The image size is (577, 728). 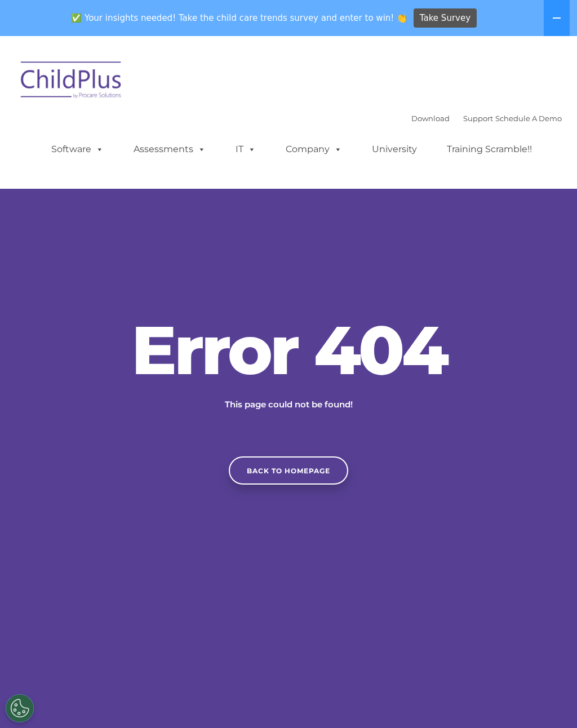 I want to click on a: Take Survey, so click(x=445, y=18).